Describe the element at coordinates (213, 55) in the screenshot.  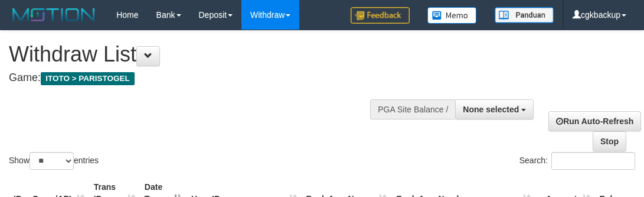
I see `h1: Withdraw List` at that location.